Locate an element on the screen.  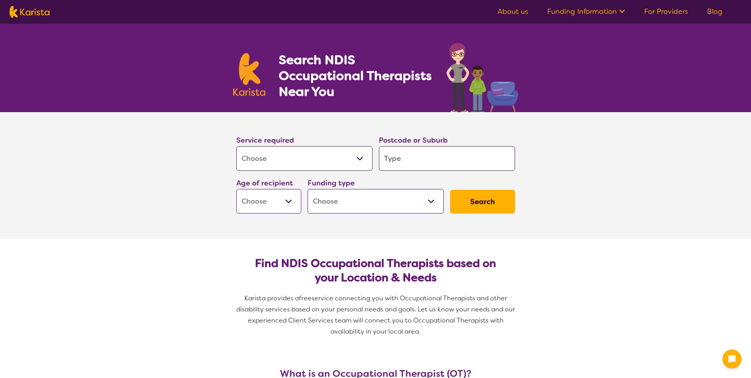
a: Funding Information is located at coordinates (586, 11).